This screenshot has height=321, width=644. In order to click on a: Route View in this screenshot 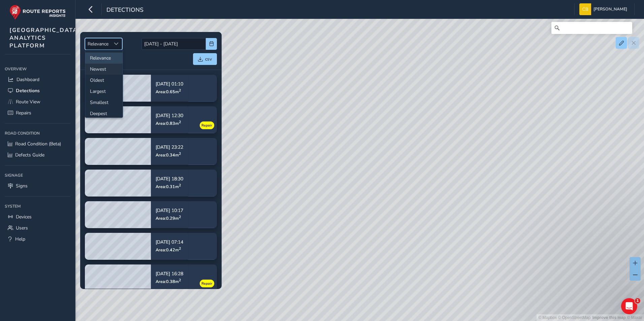, I will do `click(37, 101)`.